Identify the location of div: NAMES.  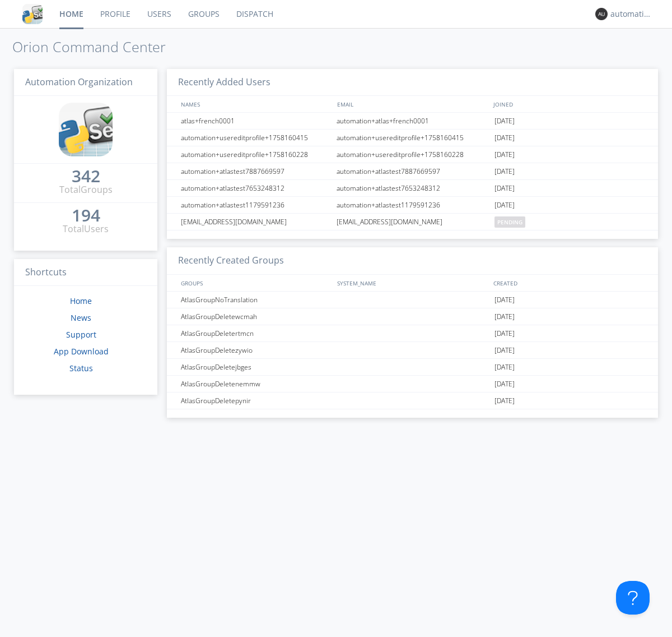
(255, 104).